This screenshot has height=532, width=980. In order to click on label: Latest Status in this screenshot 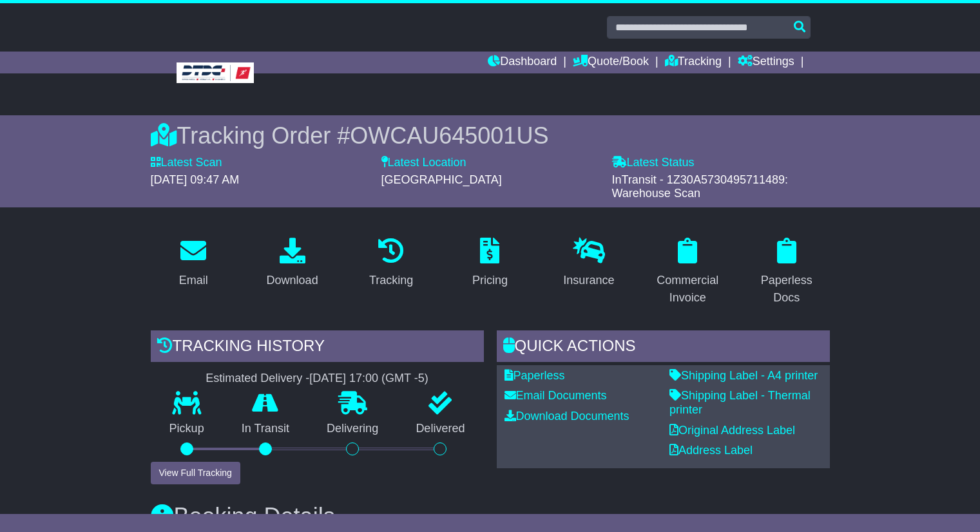, I will do `click(653, 163)`.